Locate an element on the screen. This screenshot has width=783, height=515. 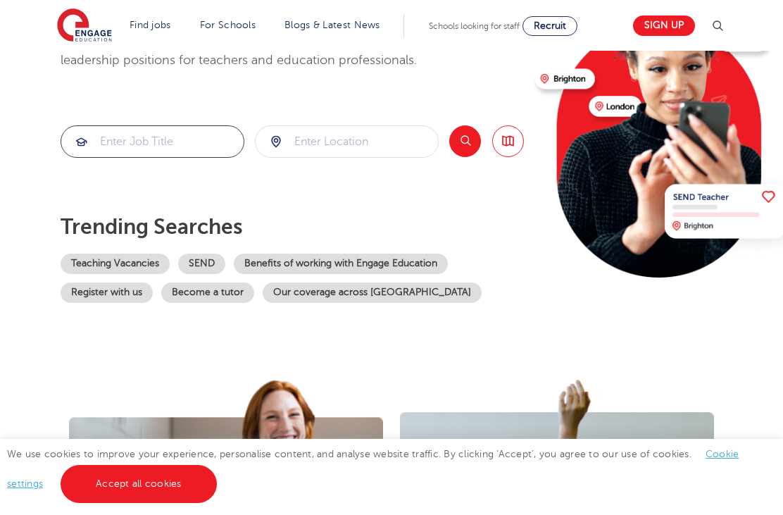
a: Become a tutor is located at coordinates (208, 292).